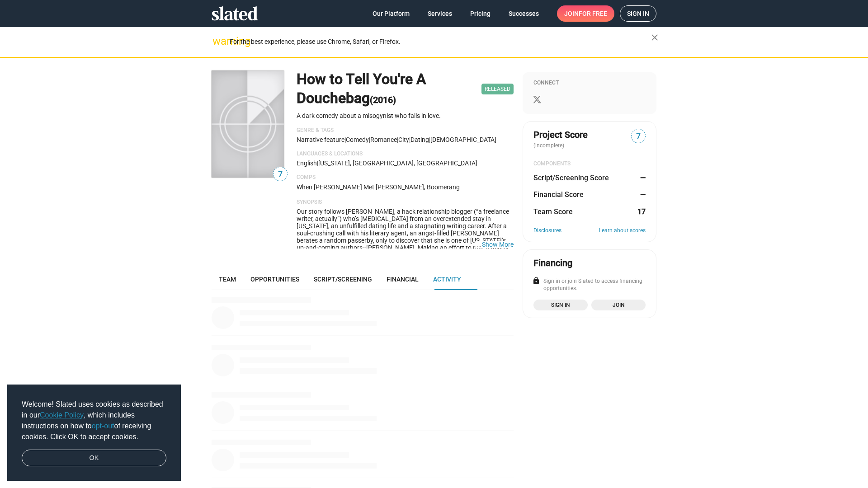 This screenshot has width=868, height=488. What do you see at coordinates (440, 14) in the screenshot?
I see `a: Services` at bounding box center [440, 14].